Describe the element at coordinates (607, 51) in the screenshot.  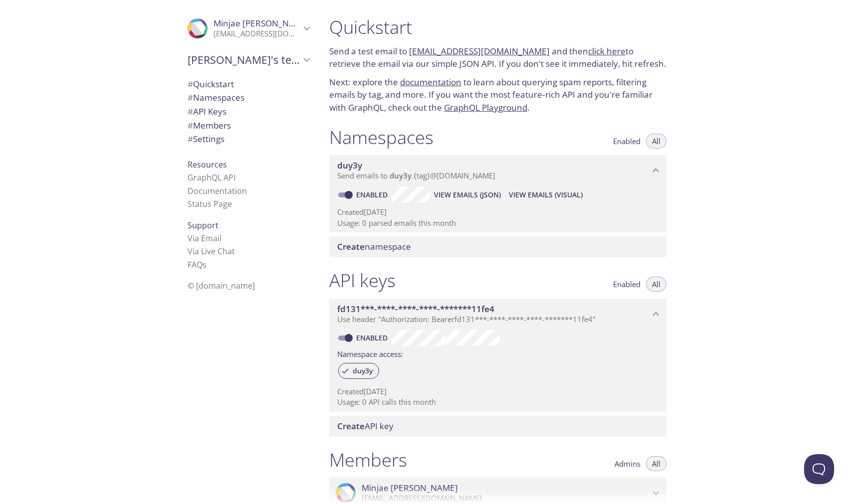
I see `a: click here` at that location.